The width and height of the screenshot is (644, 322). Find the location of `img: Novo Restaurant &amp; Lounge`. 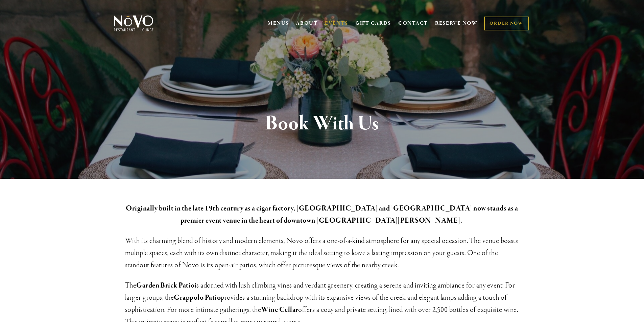

img: Novo Restaurant &amp; Lounge is located at coordinates (134, 23).